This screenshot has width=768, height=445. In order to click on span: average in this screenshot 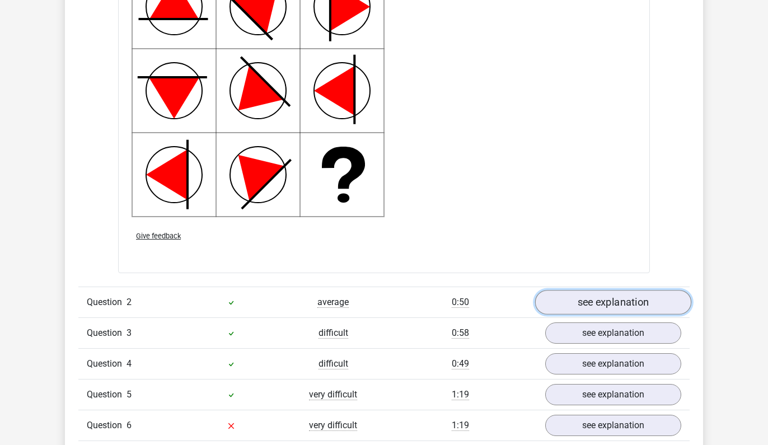, I will do `click(333, 302)`.